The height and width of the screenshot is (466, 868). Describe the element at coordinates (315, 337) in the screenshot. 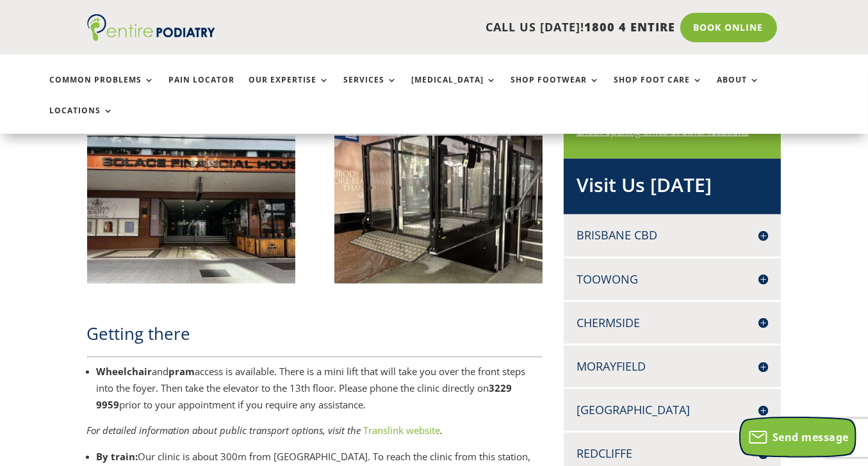

I see `h2: Getting there` at that location.